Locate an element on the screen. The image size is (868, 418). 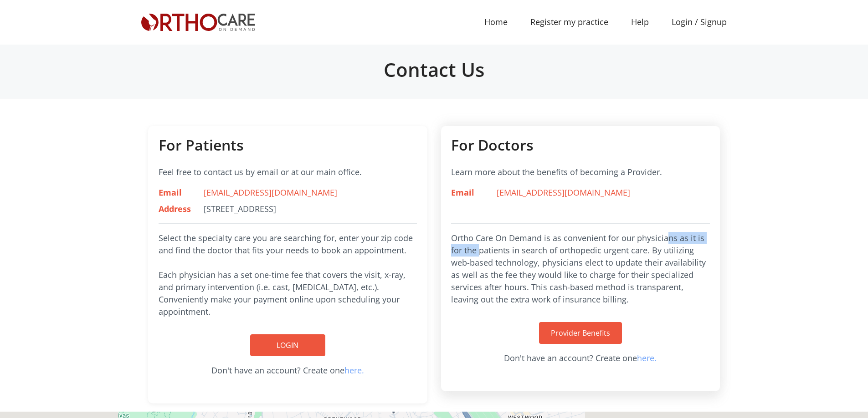
p: Learn more about the benefits of becoming a Provider. is located at coordinates (580, 172).